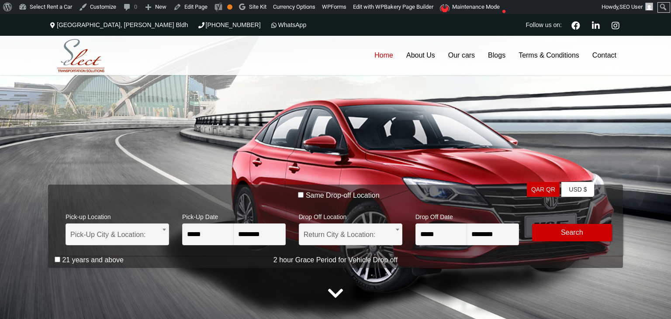 This screenshot has height=319, width=671. What do you see at coordinates (234, 216) in the screenshot?
I see `span: Pick-Up Date` at bounding box center [234, 216].